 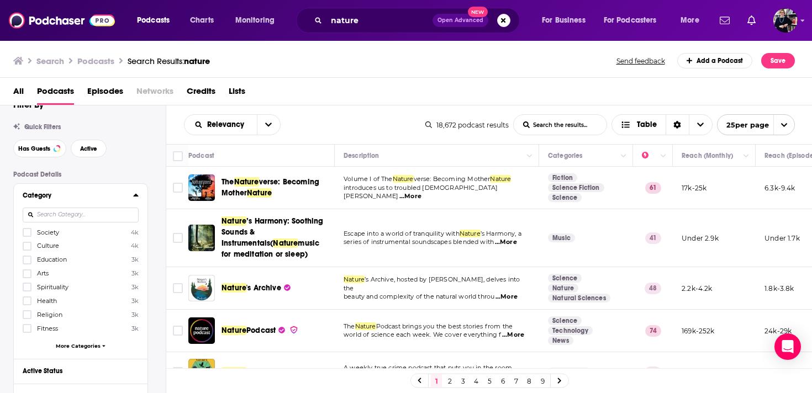 What do you see at coordinates (18, 93) in the screenshot?
I see `a: All` at bounding box center [18, 93].